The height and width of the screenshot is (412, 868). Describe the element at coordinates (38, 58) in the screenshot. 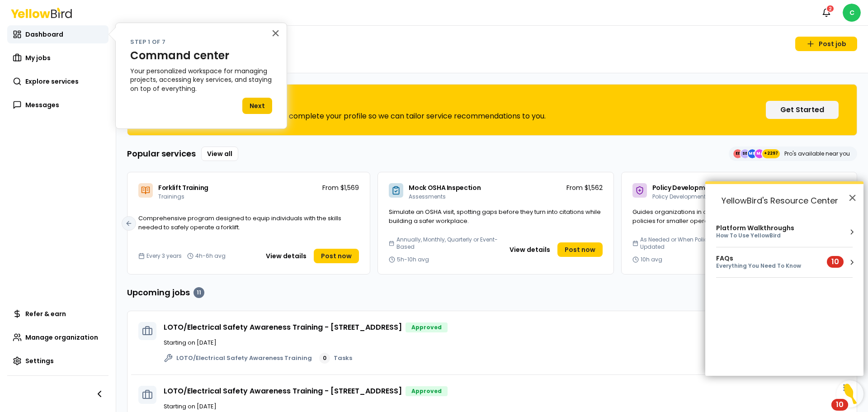

I see `span: My jobs` at that location.